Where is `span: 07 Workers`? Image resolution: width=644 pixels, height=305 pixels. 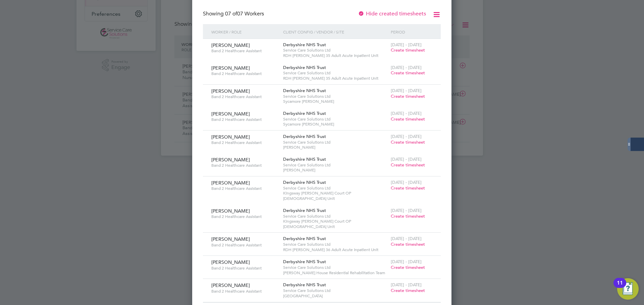
span: 07 Workers is located at coordinates (245, 14).